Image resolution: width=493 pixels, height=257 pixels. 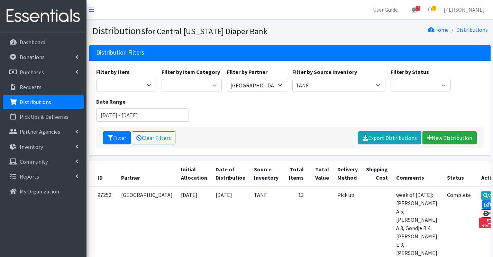 I want to click on label: Filter by Partner, so click(x=247, y=72).